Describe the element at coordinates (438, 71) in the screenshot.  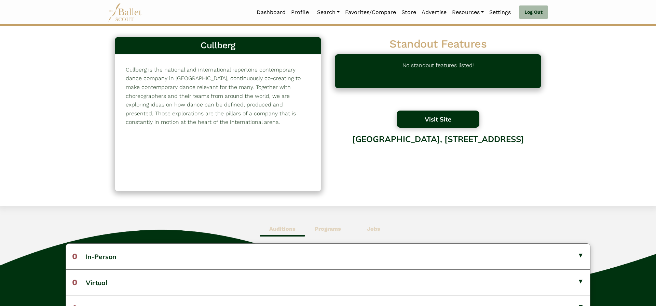
I see `p: No standout features listed!` at that location.